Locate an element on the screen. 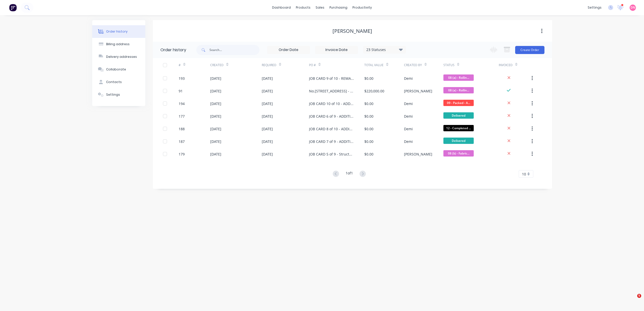 The height and width of the screenshot is (311, 644). div: 188 is located at coordinates (182, 129).